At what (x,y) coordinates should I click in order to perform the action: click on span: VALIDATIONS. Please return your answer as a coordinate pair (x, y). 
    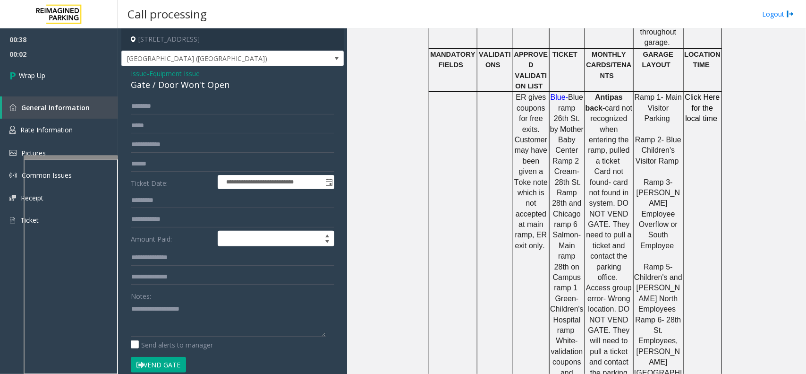
    Looking at the image, I should click on (495, 59).